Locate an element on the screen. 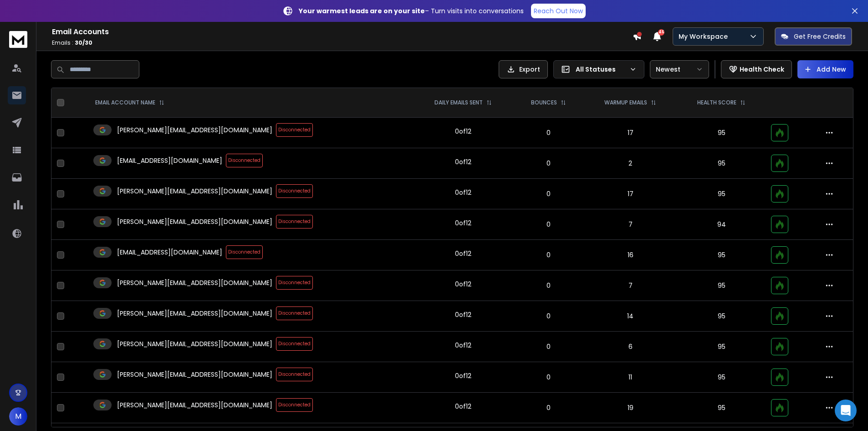 The image size is (868, 431). div: Open Intercom Messenger is located at coordinates (846, 410).